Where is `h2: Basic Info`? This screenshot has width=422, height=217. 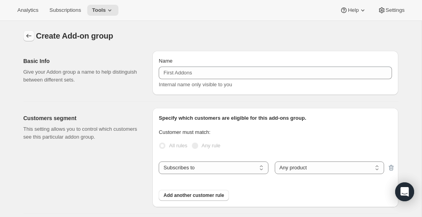
h2: Basic Info is located at coordinates (81, 61).